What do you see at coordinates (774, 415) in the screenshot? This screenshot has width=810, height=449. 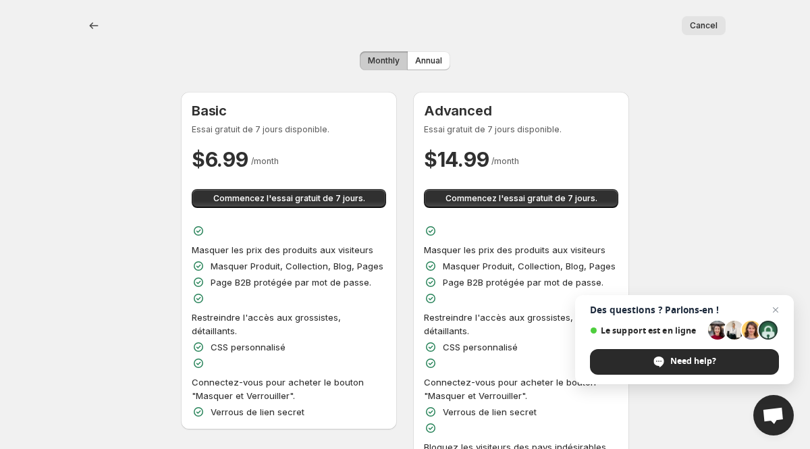 I see `div: Open chat` at bounding box center [774, 415].